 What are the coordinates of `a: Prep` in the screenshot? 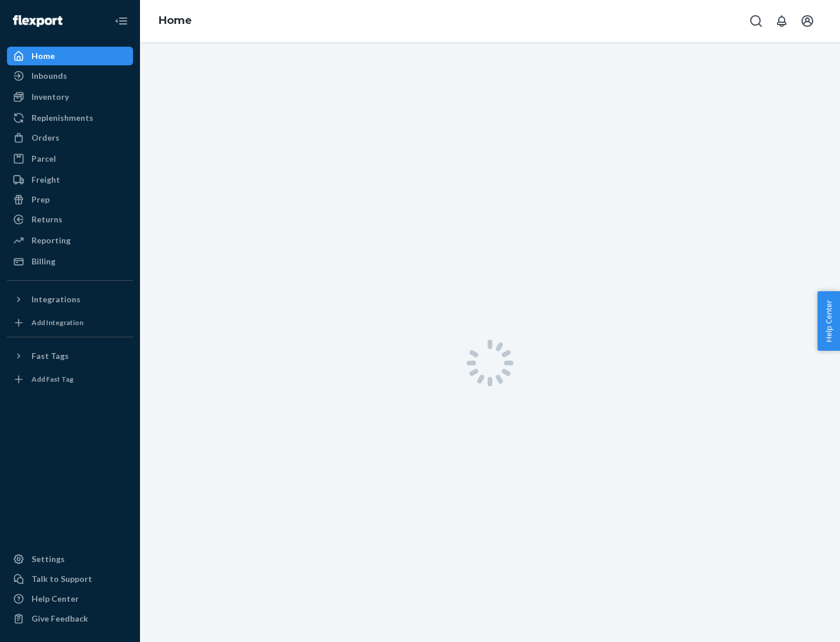 It's located at (70, 200).